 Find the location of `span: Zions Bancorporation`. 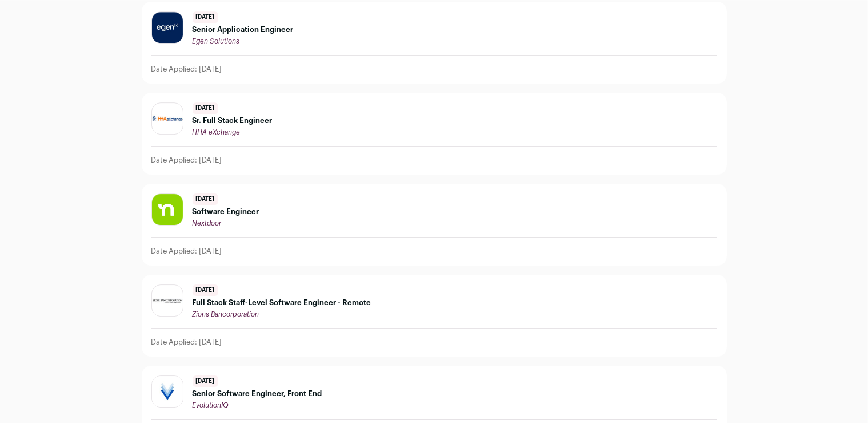

span: Zions Bancorporation is located at coordinates (226, 315).